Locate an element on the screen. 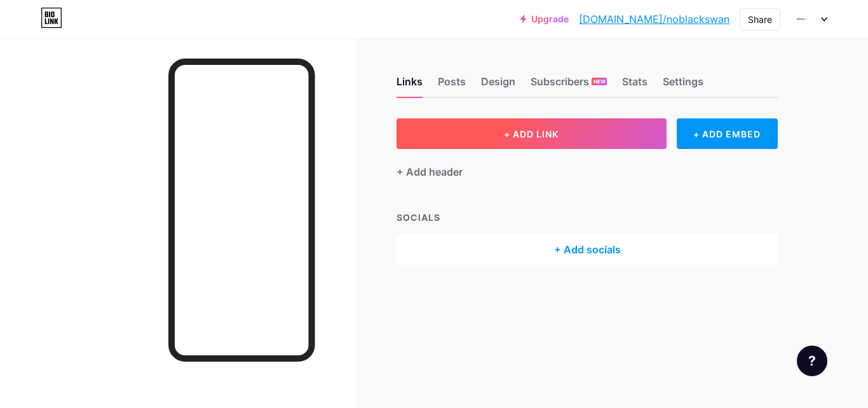 This screenshot has height=408, width=868. div: Design is located at coordinates (498, 85).